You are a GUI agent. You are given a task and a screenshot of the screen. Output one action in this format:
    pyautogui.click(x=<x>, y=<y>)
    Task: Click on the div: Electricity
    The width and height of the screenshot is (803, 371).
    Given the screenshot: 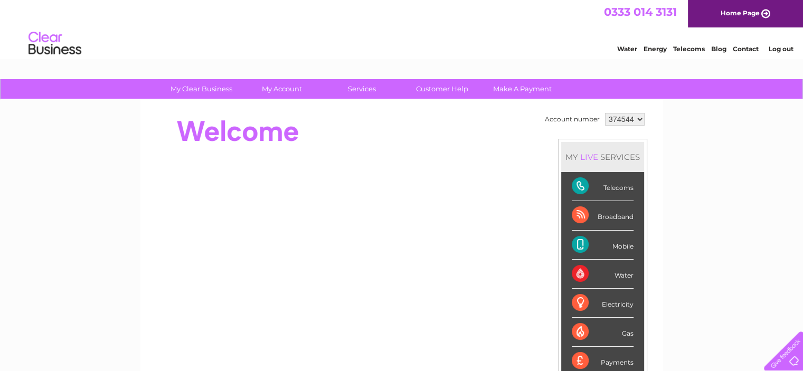 What is the action you would take?
    pyautogui.click(x=603, y=303)
    